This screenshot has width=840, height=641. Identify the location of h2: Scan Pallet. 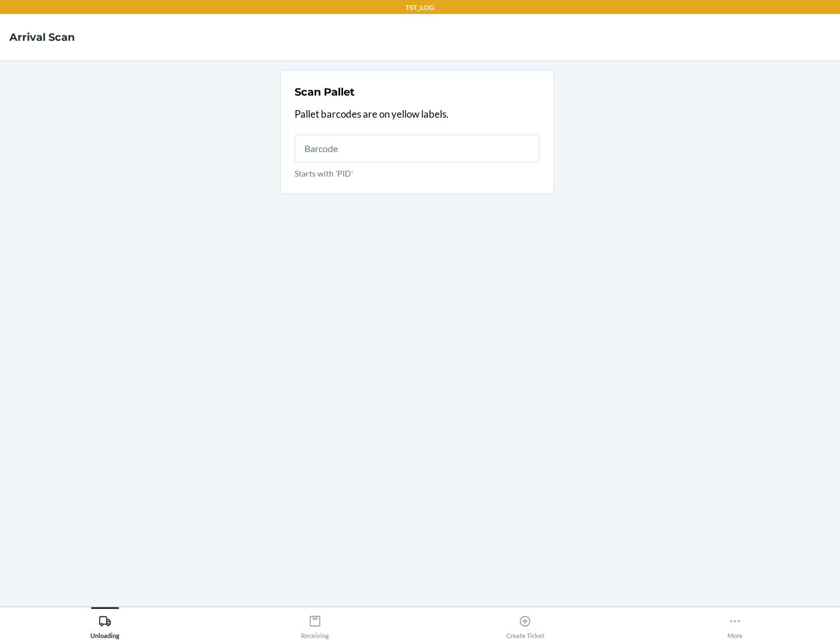
(324, 92).